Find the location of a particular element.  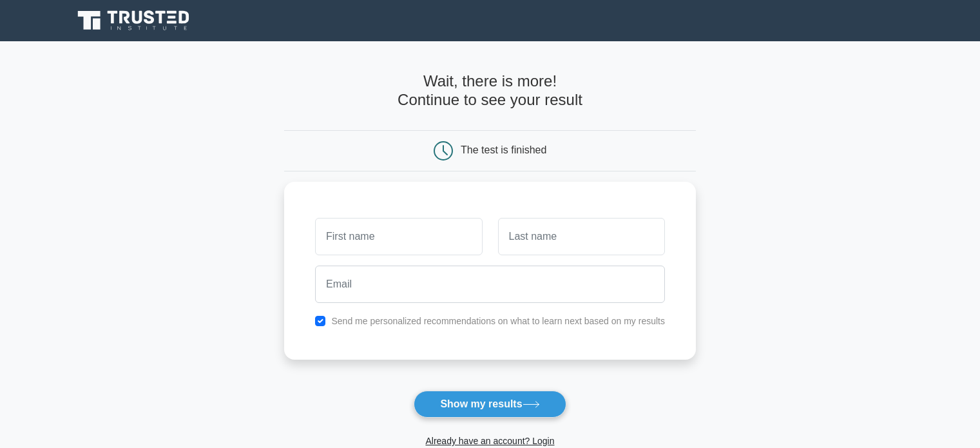

input: Last name is located at coordinates (581, 237).